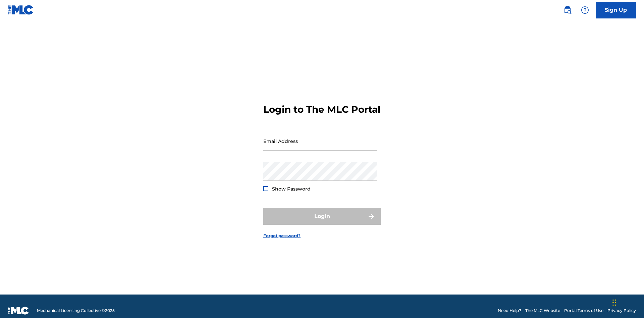  Describe the element at coordinates (322, 109) in the screenshot. I see `h3: Login to The MLC Portal` at that location.